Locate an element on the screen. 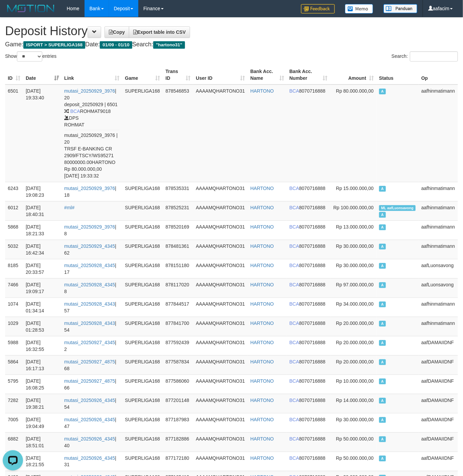  span: Rp 34.000.000,00 is located at coordinates (355, 304).